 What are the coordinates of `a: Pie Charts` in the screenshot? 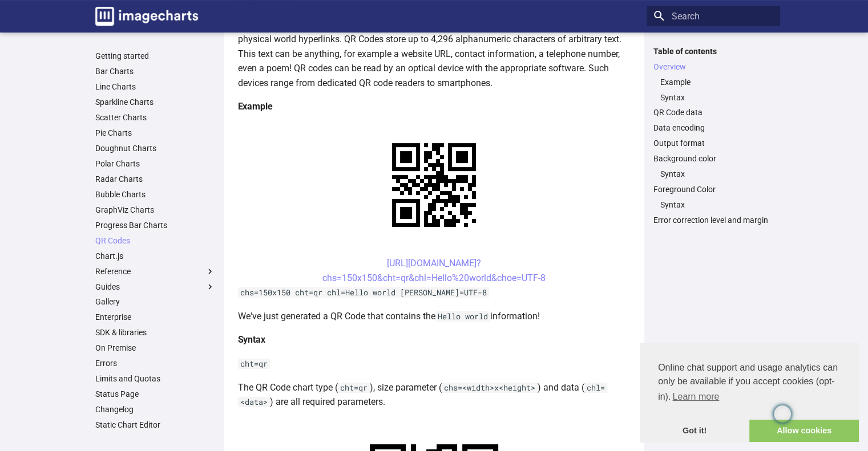 It's located at (155, 133).